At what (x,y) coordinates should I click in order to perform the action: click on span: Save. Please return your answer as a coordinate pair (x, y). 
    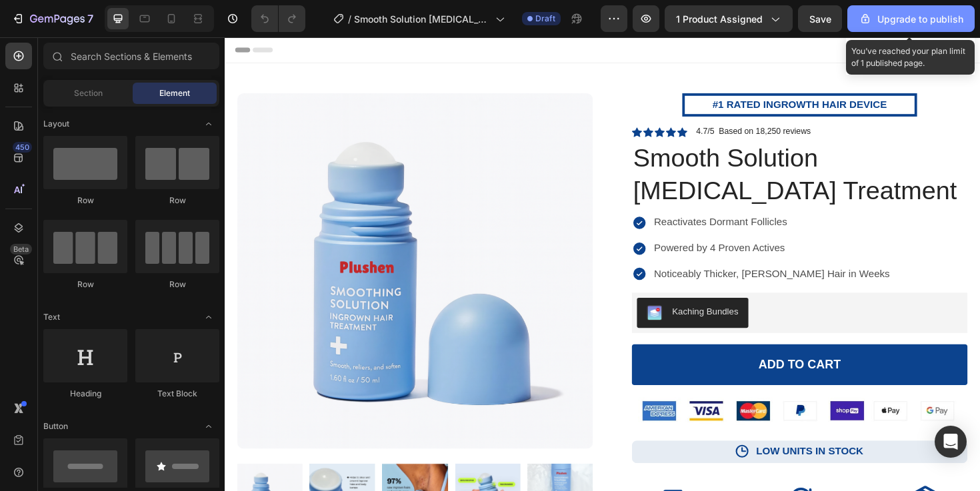
    Looking at the image, I should click on (821, 19).